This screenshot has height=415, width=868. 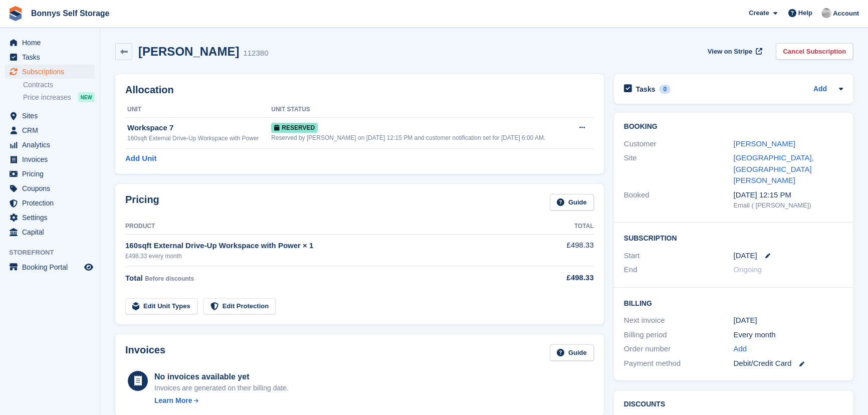 What do you see at coordinates (145, 352) in the screenshot?
I see `h2: Invoices` at bounding box center [145, 352].